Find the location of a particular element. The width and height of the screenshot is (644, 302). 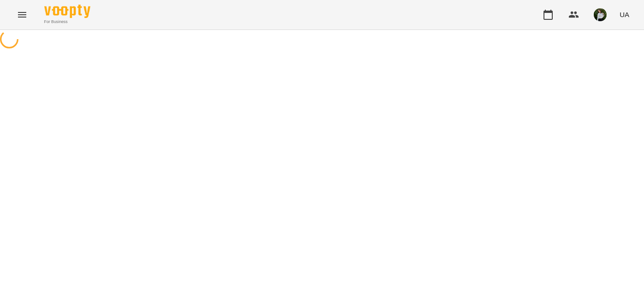

button: Menu is located at coordinates (22, 15).